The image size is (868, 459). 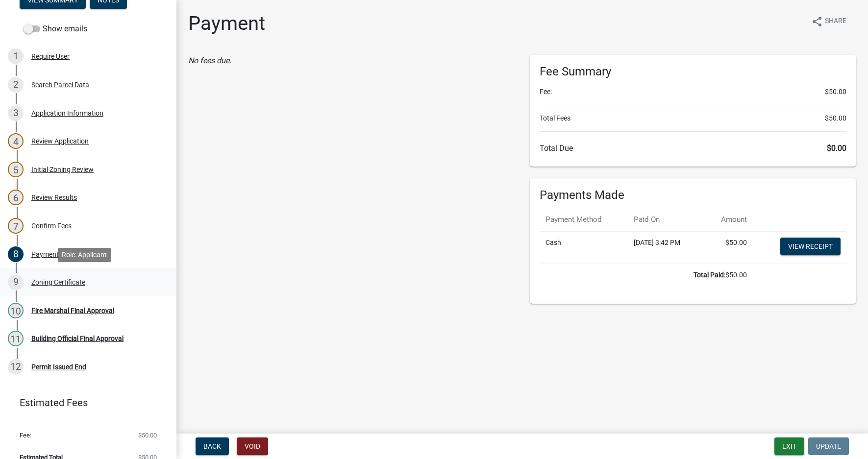 What do you see at coordinates (16, 56) in the screenshot?
I see `div: 1` at bounding box center [16, 56].